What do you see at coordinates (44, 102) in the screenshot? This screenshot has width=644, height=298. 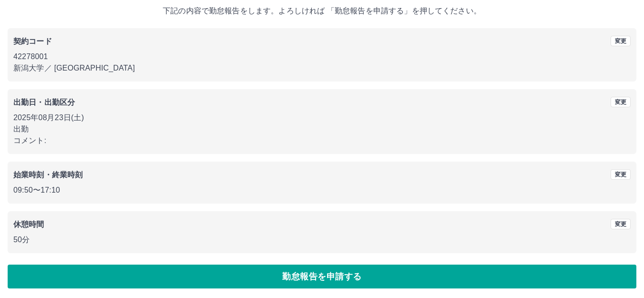 I see `b: 出勤日・出勤区分` at bounding box center [44, 102].